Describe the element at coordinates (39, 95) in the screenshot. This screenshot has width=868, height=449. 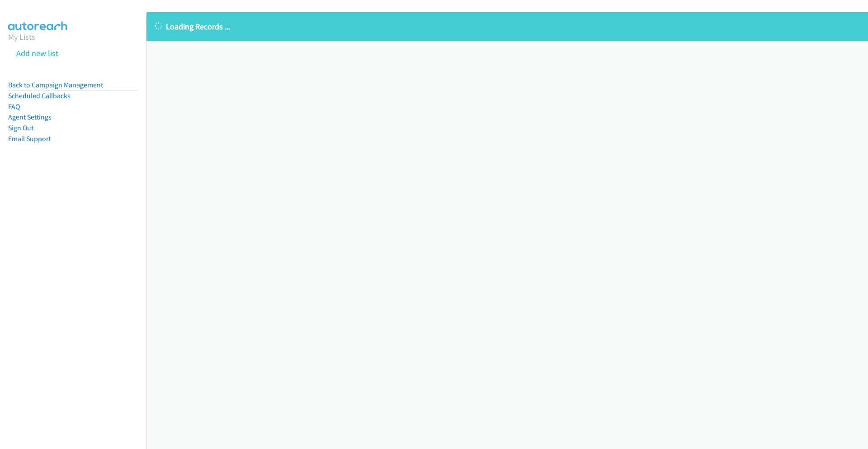
I see `a: Scheduled Callbacks` at that location.